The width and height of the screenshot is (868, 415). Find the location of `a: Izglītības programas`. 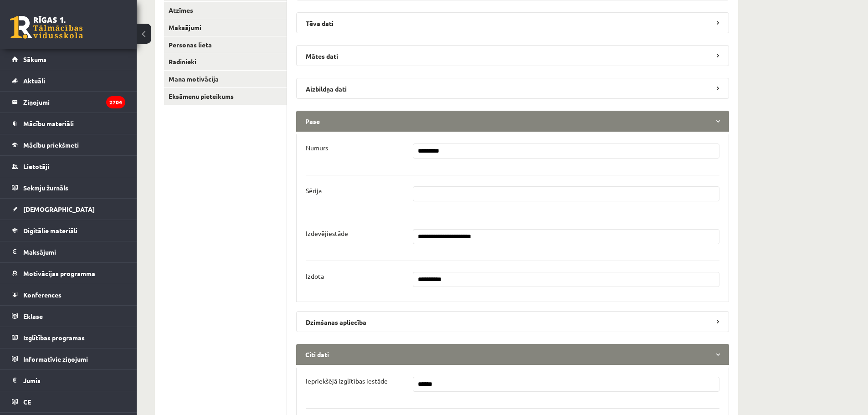

a: Izglītības programas is located at coordinates (68, 338).